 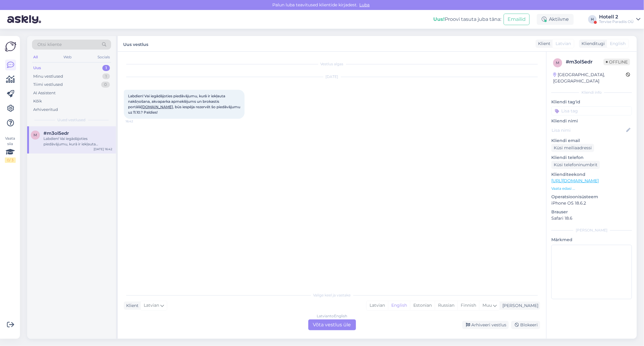 I want to click on div: Arhiveeritud, so click(x=46, y=110).